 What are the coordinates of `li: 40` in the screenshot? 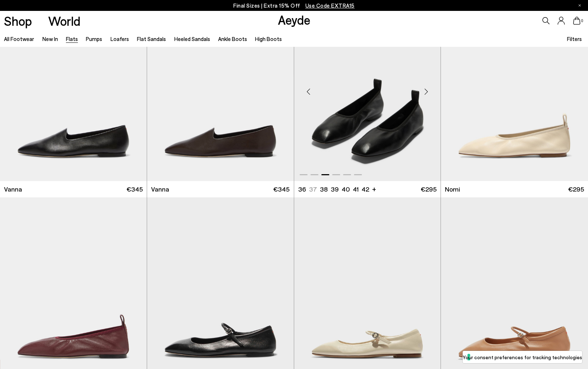 It's located at (346, 189).